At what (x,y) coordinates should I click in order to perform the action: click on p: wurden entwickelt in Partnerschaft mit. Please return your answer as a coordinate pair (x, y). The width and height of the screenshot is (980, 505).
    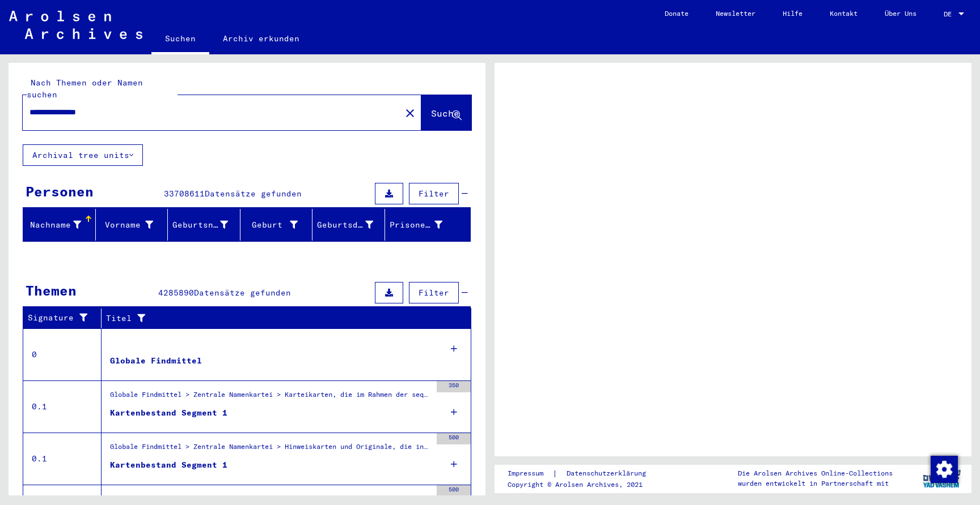
    Looking at the image, I should click on (815, 484).